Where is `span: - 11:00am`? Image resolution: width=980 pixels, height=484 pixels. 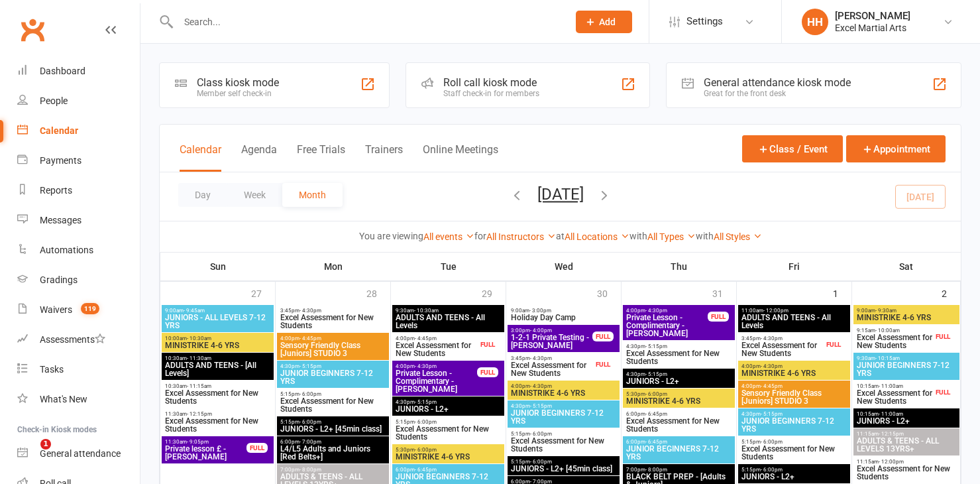 span: - 11:00am is located at coordinates (891, 385).